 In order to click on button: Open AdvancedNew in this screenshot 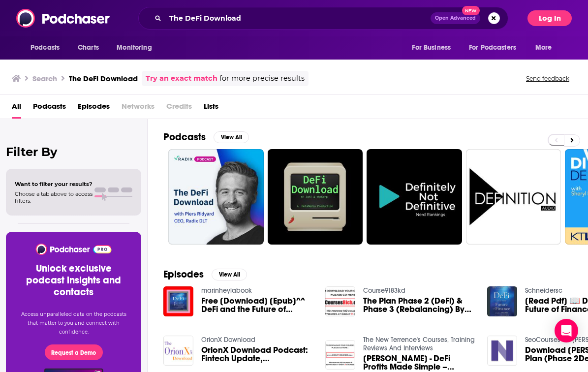, I will do `click(455, 19)`.